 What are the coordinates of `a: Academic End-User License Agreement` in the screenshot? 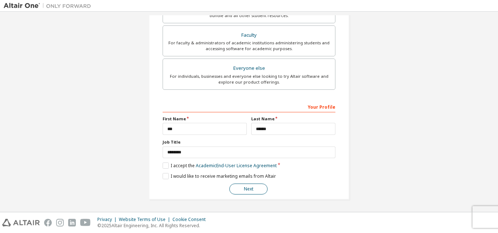 It's located at (236, 166).